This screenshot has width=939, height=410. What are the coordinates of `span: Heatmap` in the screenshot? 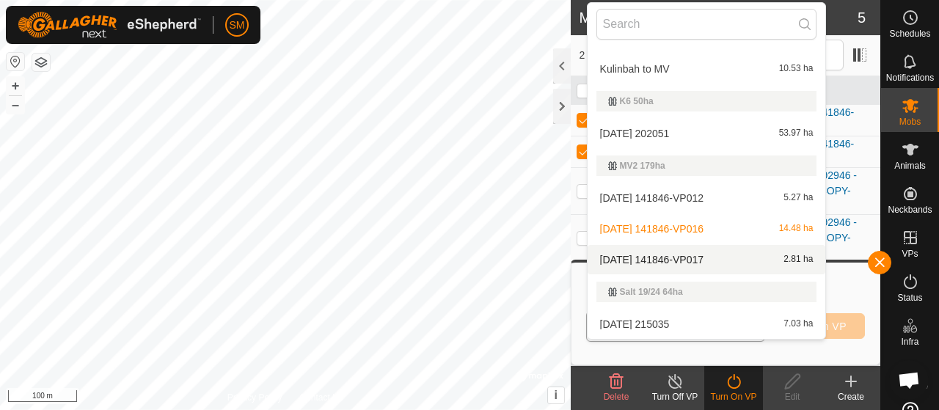 It's located at (909, 386).